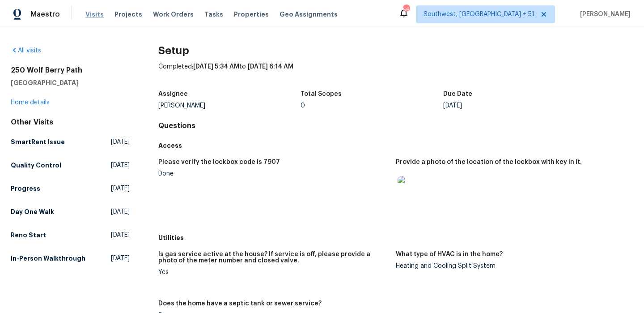  I want to click on div: Completed: to, so click(396, 74).